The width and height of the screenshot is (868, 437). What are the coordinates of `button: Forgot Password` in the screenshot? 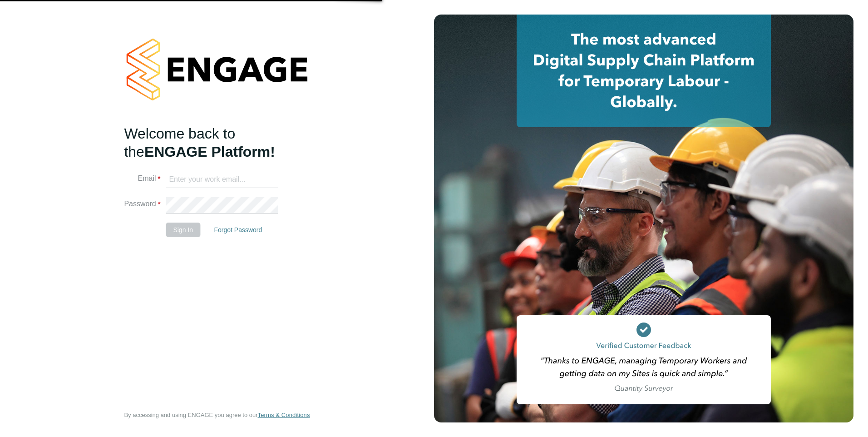 It's located at (238, 230).